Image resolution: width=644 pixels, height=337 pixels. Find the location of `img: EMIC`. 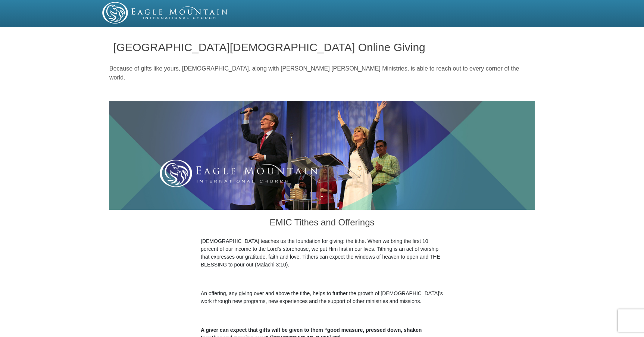

img: EMIC is located at coordinates (165, 13).